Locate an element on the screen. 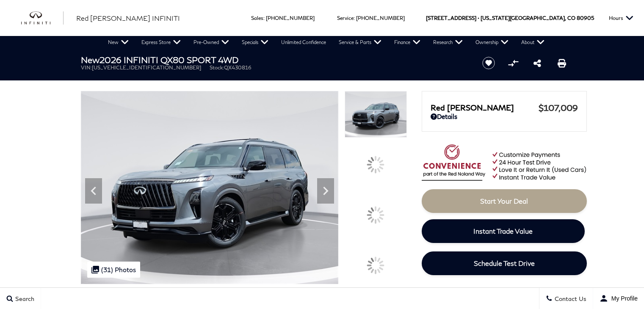 This screenshot has width=644, height=309. strong: New is located at coordinates (90, 60).